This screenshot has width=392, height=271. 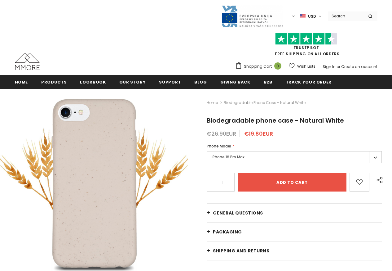 I want to click on img: MMORE Cases, so click(x=27, y=61).